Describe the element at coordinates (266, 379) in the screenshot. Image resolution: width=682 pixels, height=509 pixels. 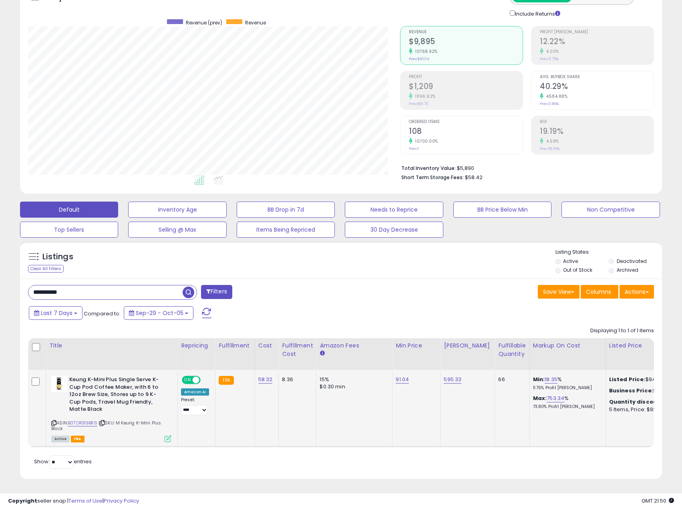
I see `a: 58.32` at that location.